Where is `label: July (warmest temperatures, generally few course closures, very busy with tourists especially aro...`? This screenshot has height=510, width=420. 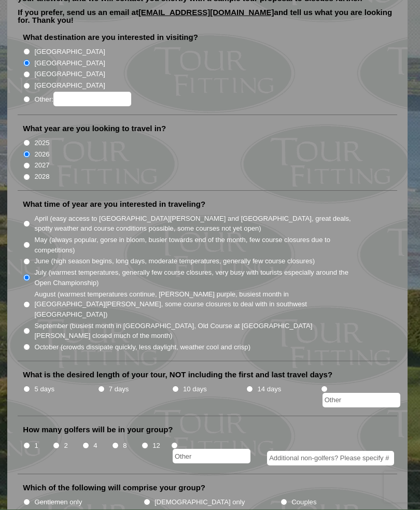
label: July (warmest temperatures, generally few course closures, very busy with tourists especially aro... is located at coordinates (194, 278).